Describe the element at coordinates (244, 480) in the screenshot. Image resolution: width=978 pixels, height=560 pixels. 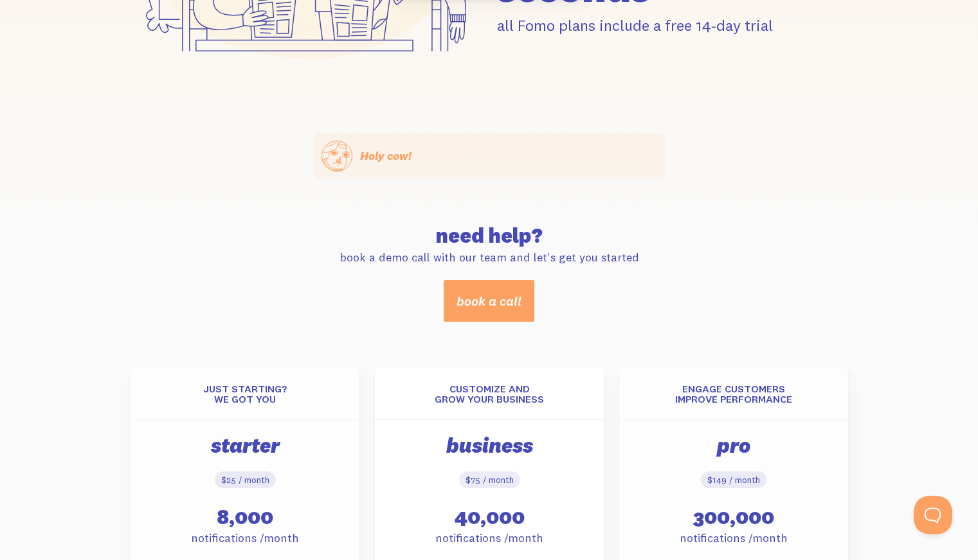
I see `div: $25 / month` at that location.